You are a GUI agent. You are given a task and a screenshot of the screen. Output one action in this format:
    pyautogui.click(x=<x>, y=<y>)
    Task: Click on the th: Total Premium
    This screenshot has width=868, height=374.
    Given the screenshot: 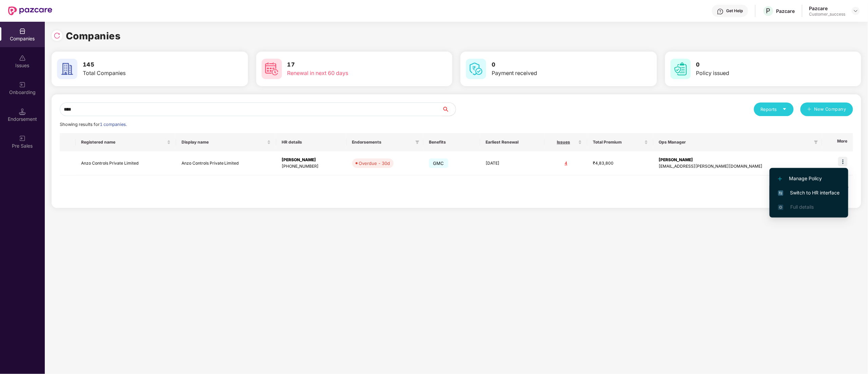 What is the action you would take?
    pyautogui.click(x=621, y=142)
    